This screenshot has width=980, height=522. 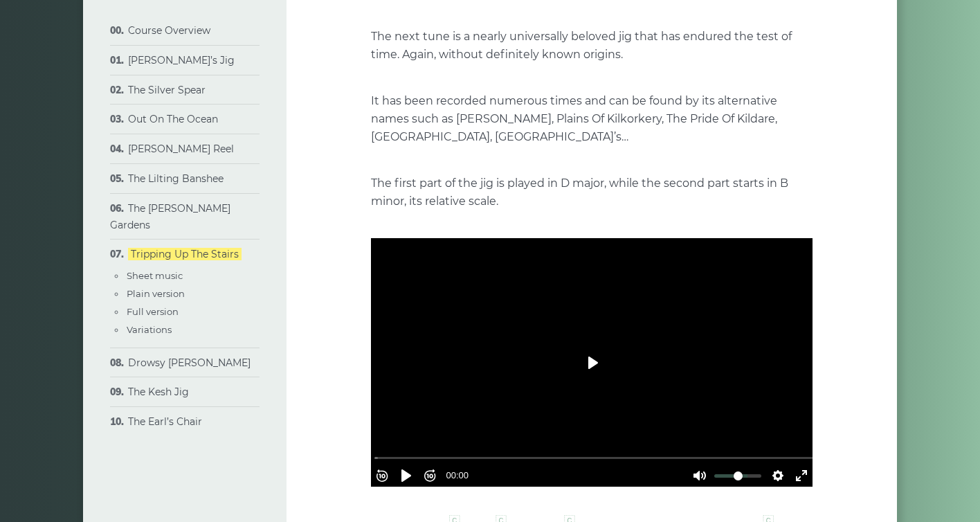 What do you see at coordinates (592, 119) in the screenshot?
I see `p: It has been recorded numerous times and can be found by its alternative names such as [PERSON_NAM...` at bounding box center [592, 119].